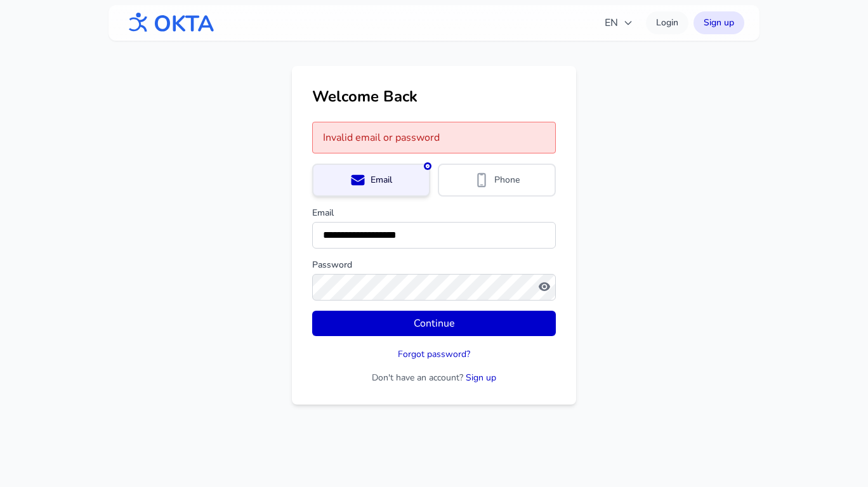 This screenshot has width=868, height=487. I want to click on p: Don't have an account?, so click(434, 378).